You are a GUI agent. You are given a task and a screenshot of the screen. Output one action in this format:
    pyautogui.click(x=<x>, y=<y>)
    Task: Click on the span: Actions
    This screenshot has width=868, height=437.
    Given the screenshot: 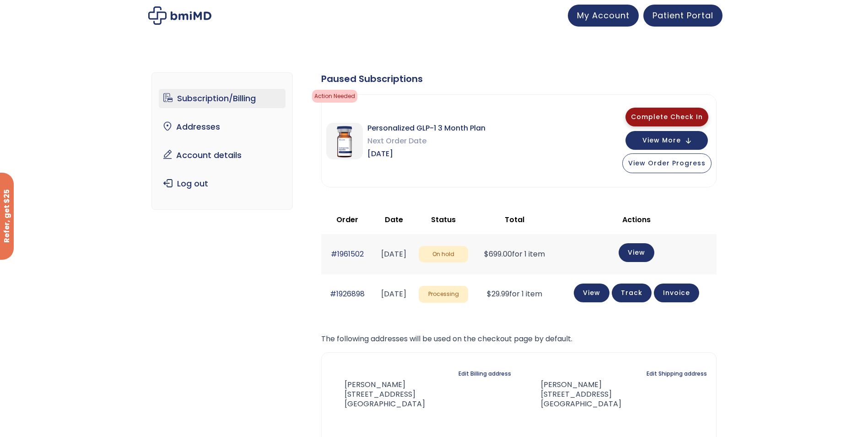 What is the action you would take?
    pyautogui.click(x=636, y=220)
    